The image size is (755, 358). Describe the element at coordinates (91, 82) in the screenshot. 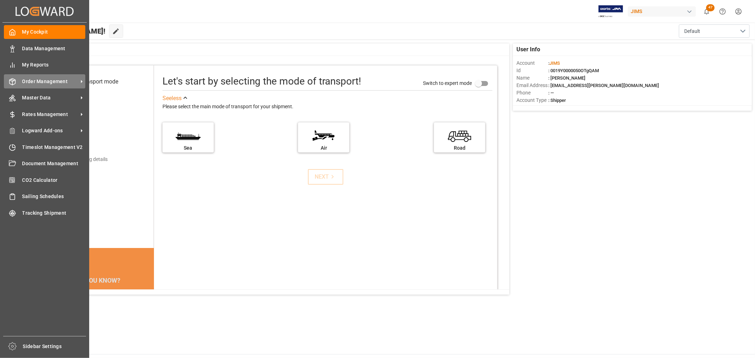

I see `div: Select transport mode` at that location.